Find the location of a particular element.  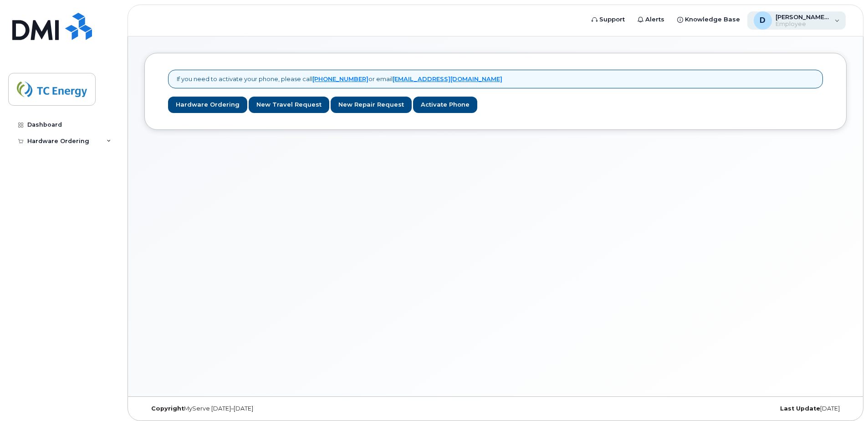

p: If you need to activate your phone, please call or email is located at coordinates (339, 79).